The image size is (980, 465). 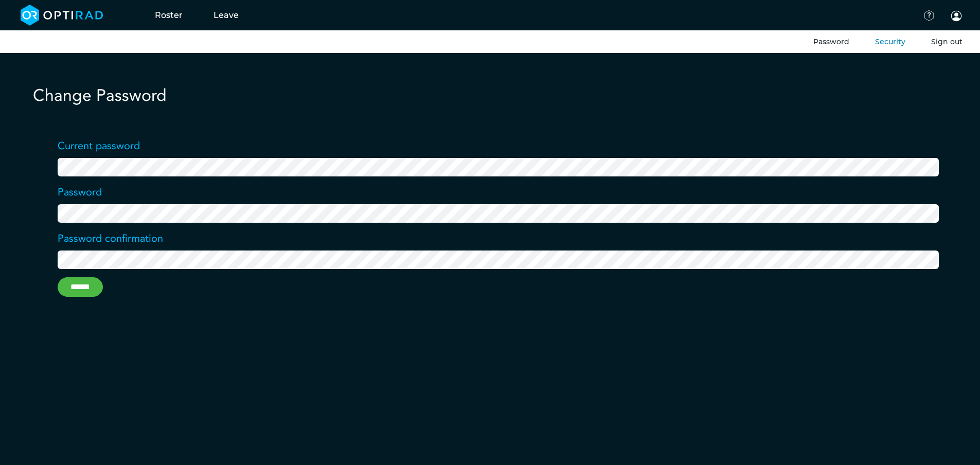 What do you see at coordinates (80, 193) in the screenshot?
I see `label: Password` at bounding box center [80, 193].